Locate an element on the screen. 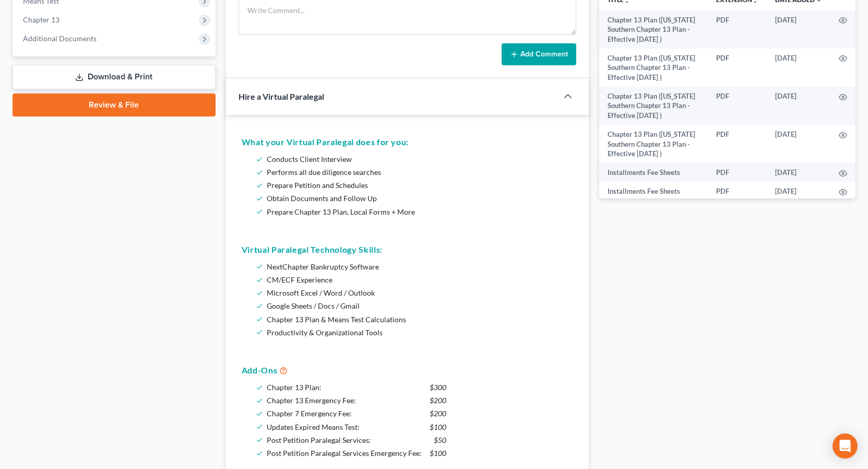 The height and width of the screenshot is (469, 868). span: Hire a Virtual Paralegal is located at coordinates (281, 96).